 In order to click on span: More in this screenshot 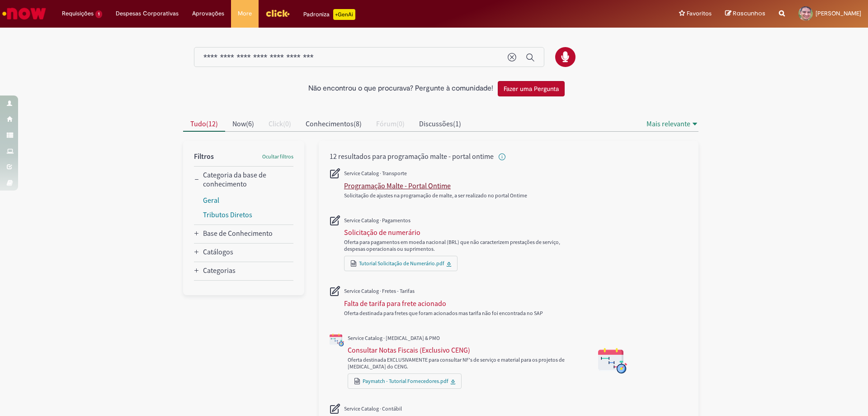, I will do `click(245, 13)`.